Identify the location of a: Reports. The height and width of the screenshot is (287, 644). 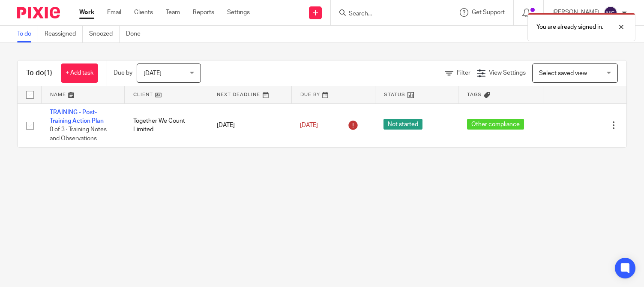
(203, 12).